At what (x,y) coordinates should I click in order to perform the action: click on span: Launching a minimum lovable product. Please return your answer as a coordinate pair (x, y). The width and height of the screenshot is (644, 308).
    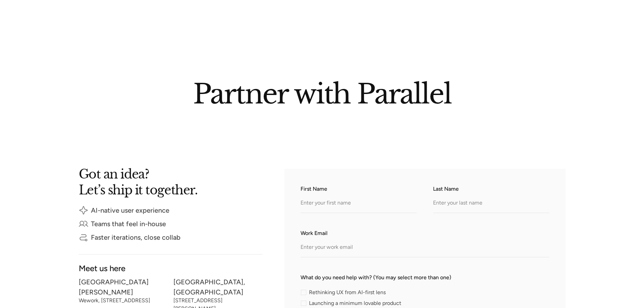
    Looking at the image, I should click on (355, 303).